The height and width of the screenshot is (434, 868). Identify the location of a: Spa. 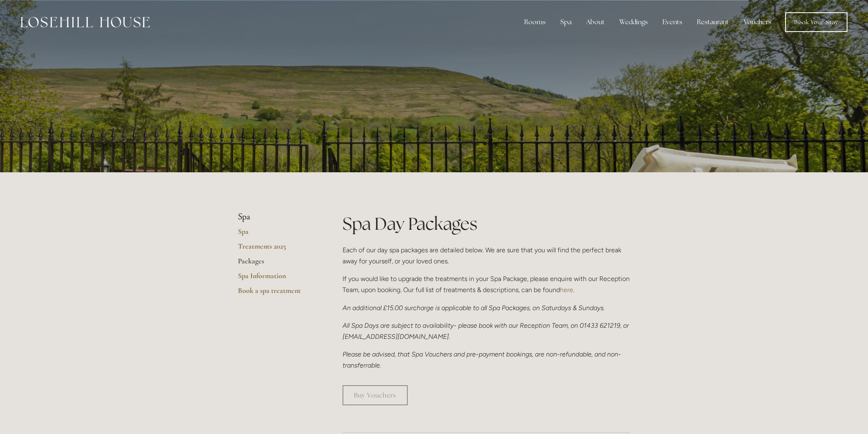
(277, 235).